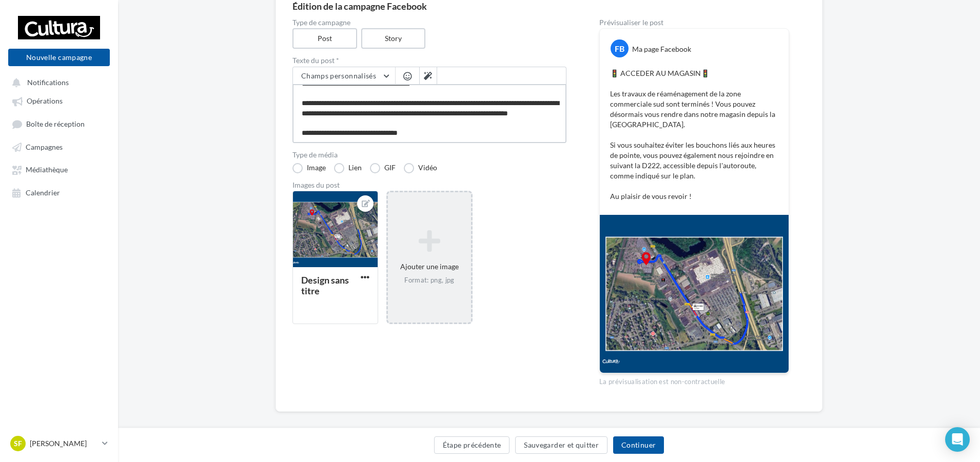  What do you see at coordinates (55, 124) in the screenshot?
I see `span: Boîte de réception` at bounding box center [55, 124].